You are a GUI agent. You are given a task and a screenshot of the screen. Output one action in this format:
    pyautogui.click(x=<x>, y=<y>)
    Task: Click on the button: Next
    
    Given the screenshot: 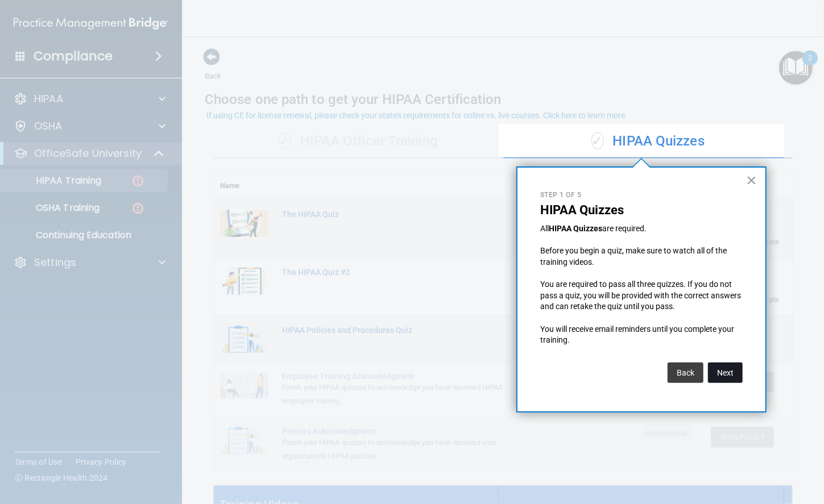 What is the action you would take?
    pyautogui.click(x=725, y=373)
    